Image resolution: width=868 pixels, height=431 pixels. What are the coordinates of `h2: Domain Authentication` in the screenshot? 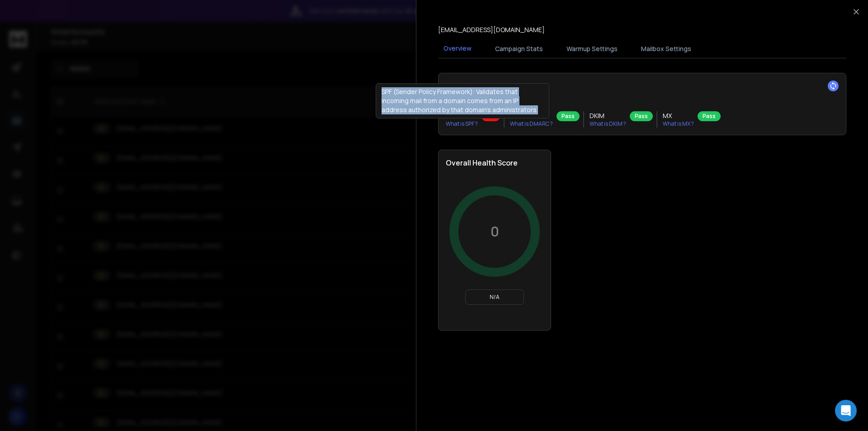 It's located at (642, 86).